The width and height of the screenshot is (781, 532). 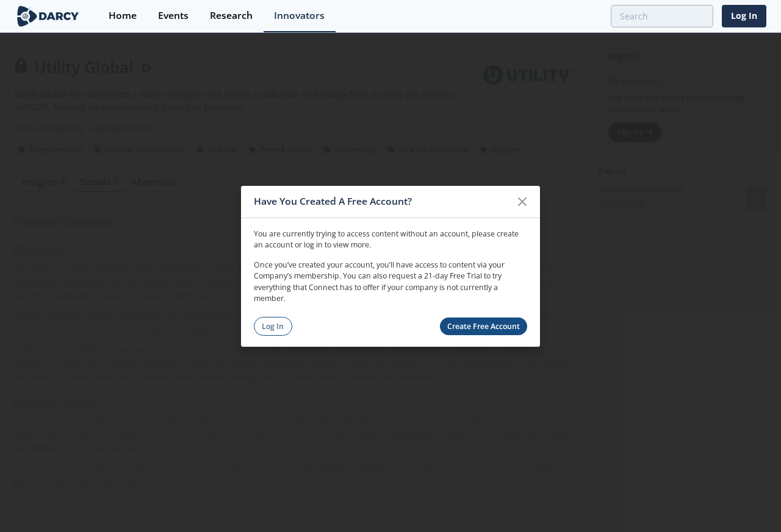 I want to click on div: Have You Created A Free Account?, so click(x=382, y=202).